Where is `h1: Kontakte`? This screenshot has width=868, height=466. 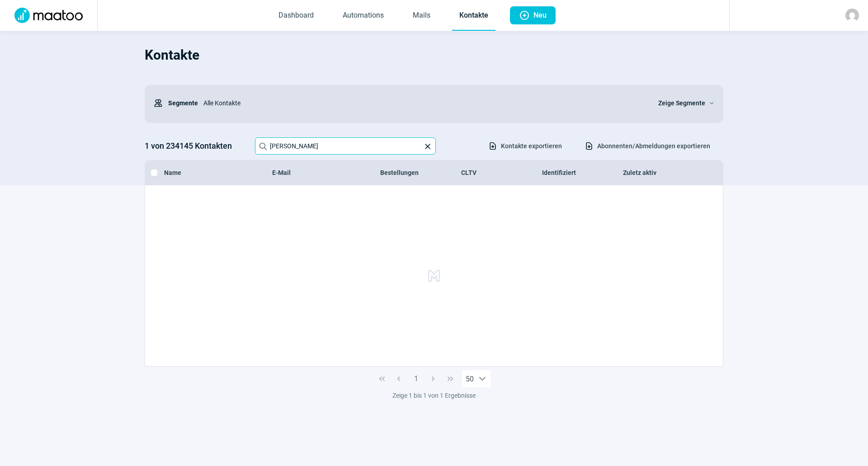 h1: Kontakte is located at coordinates (434, 55).